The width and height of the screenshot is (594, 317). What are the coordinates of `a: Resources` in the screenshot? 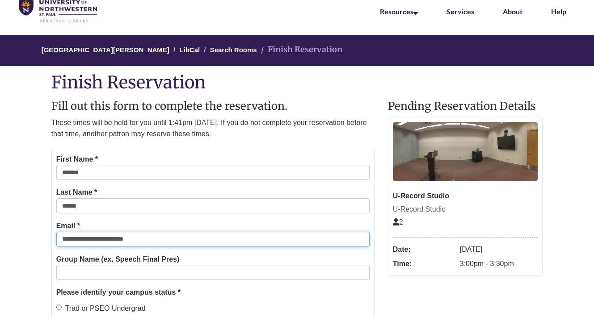 It's located at (399, 11).